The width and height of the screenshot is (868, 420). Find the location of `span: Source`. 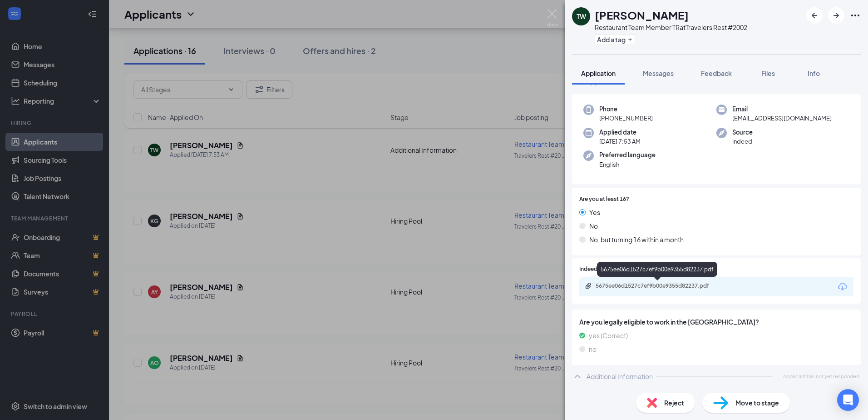

span: Source is located at coordinates (742, 132).